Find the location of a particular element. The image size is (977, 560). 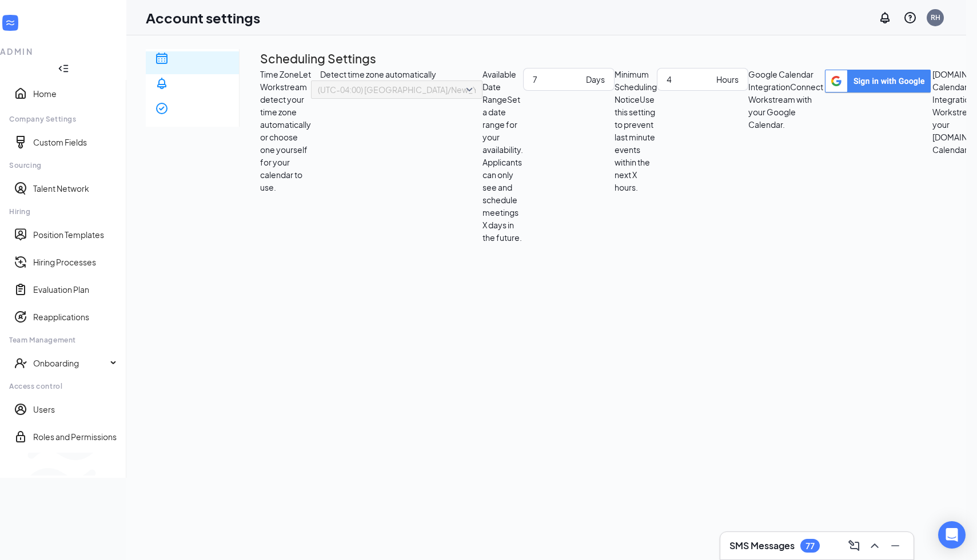

a: Users is located at coordinates (75, 410).